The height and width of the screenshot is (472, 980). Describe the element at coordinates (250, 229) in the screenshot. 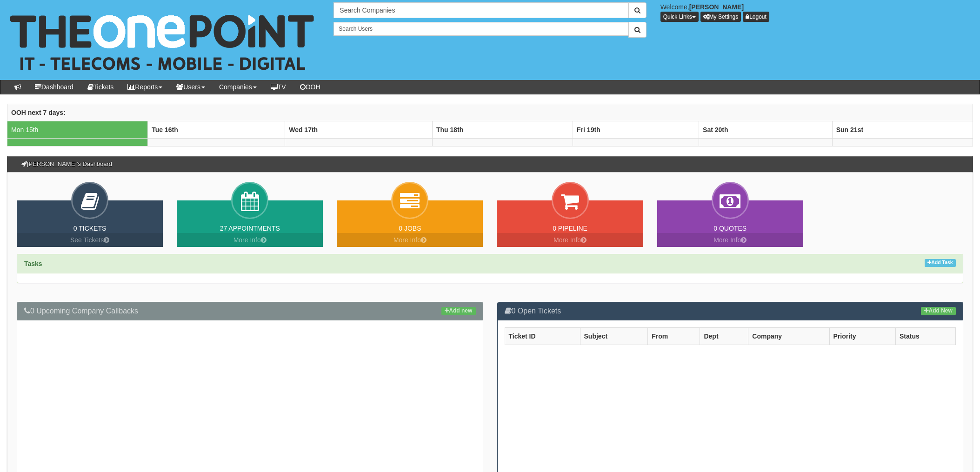

I see `a: 27 Appointments` at that location.